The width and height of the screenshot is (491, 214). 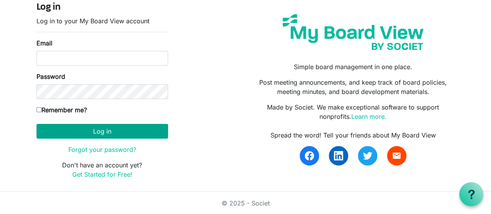 I want to click on input: Remember me?, so click(x=39, y=109).